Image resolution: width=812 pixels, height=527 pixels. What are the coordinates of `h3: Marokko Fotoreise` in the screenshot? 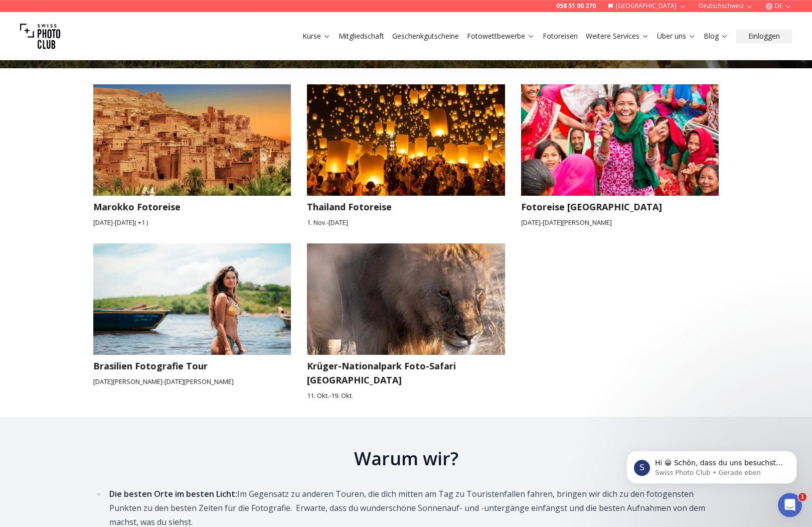 It's located at (192, 207).